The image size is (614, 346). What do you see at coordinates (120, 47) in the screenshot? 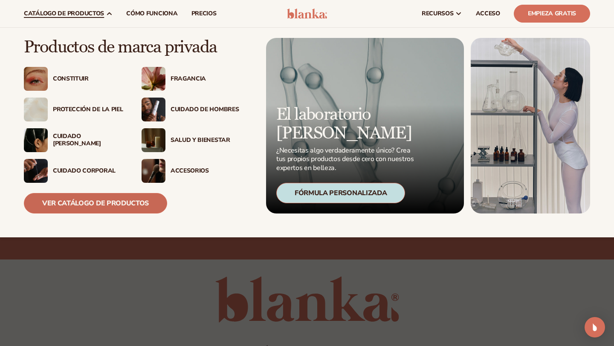
I see `font: Productos de marca privada` at bounding box center [120, 47].